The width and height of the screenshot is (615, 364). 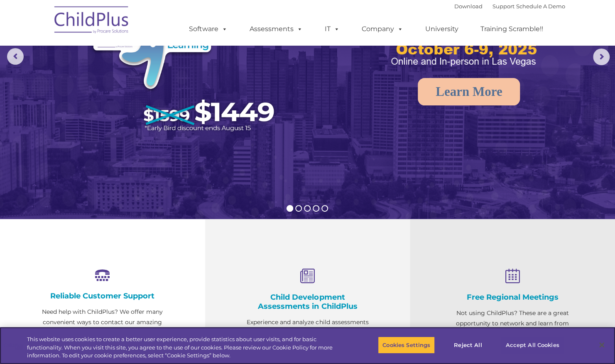 What do you see at coordinates (133, 92) in the screenshot?
I see `span: Phone number` at bounding box center [133, 92].